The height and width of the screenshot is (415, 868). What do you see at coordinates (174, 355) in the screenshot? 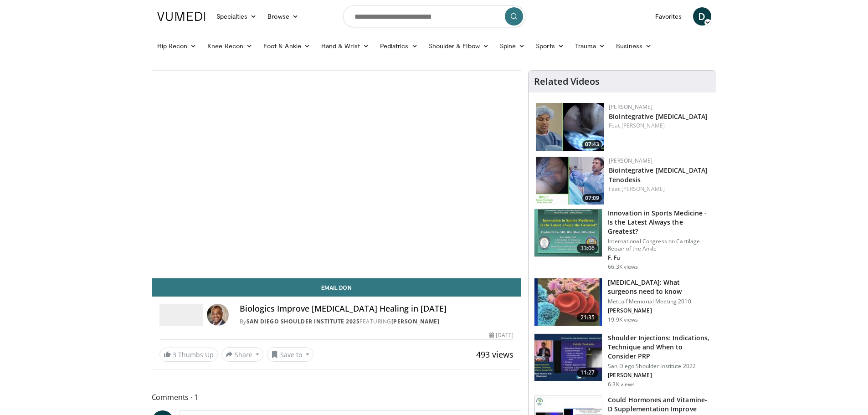
I see `span: 3` at bounding box center [174, 355].